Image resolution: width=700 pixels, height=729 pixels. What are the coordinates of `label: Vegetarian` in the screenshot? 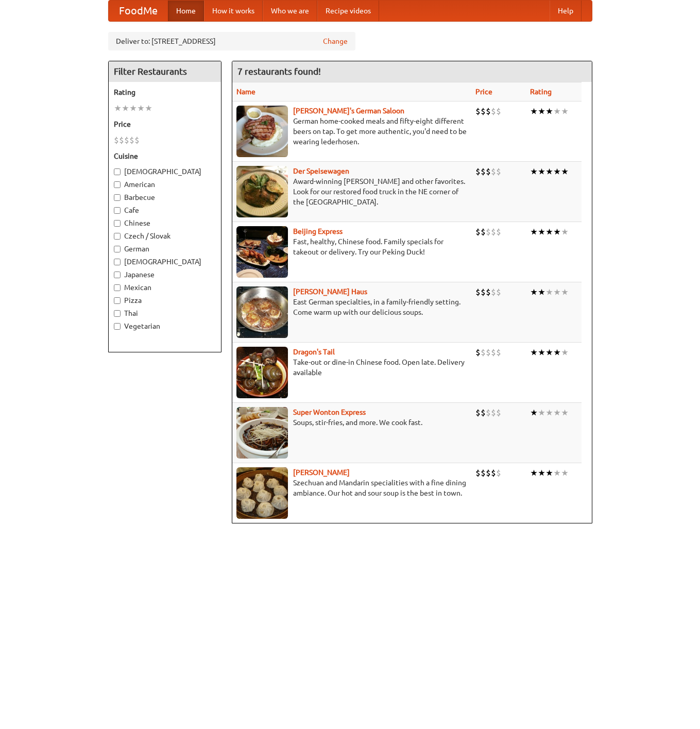 It's located at (165, 326).